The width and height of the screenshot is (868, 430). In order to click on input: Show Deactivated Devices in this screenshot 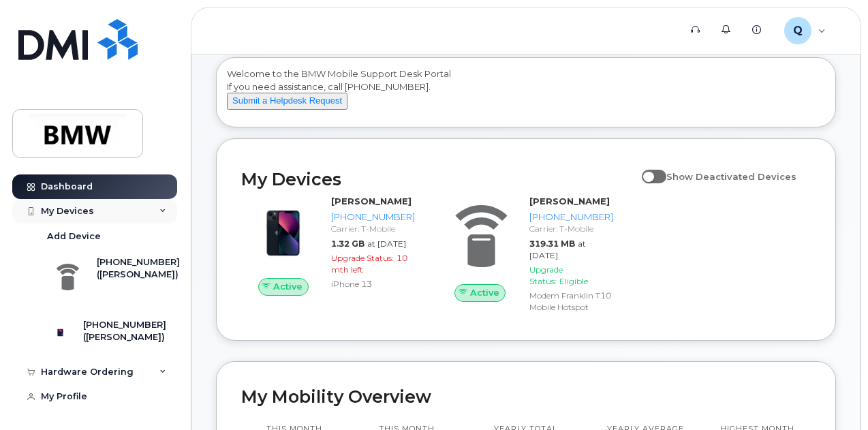, I will do `click(648, 169)`.